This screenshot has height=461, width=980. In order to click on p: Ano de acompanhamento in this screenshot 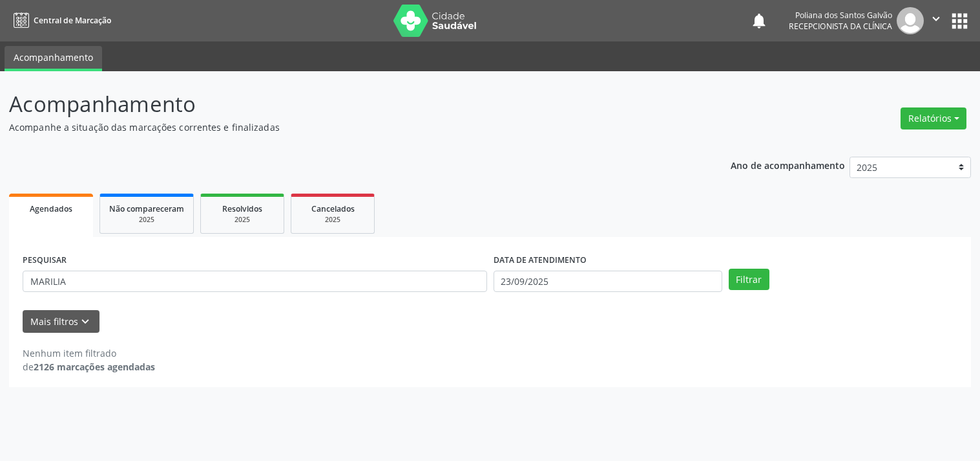, I will do `click(788, 164)`.